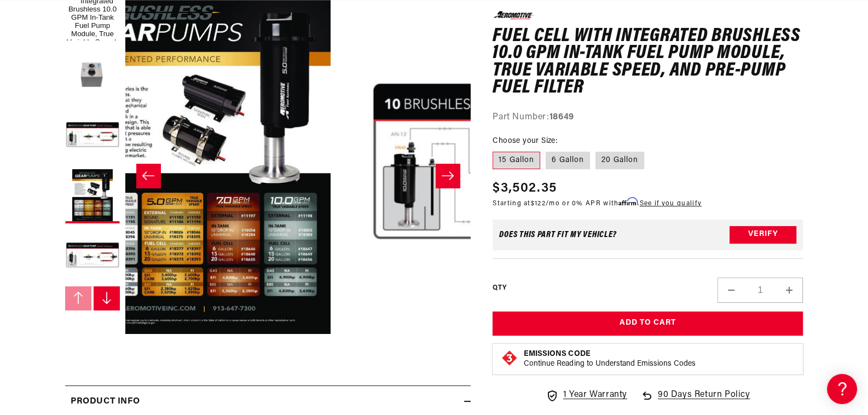 The height and width of the screenshot is (415, 868). What do you see at coordinates (109, 147) in the screenshot?
I see `a: EFI Regulators` at bounding box center [109, 147].